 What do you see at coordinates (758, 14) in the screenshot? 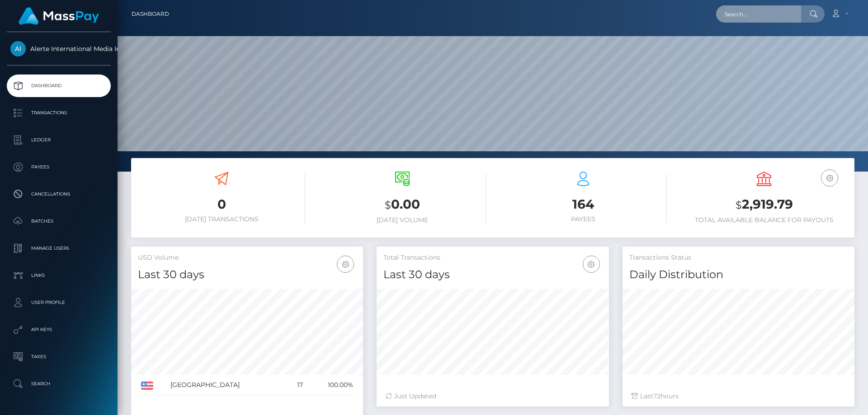
I see `input: Search...` at bounding box center [758, 14].